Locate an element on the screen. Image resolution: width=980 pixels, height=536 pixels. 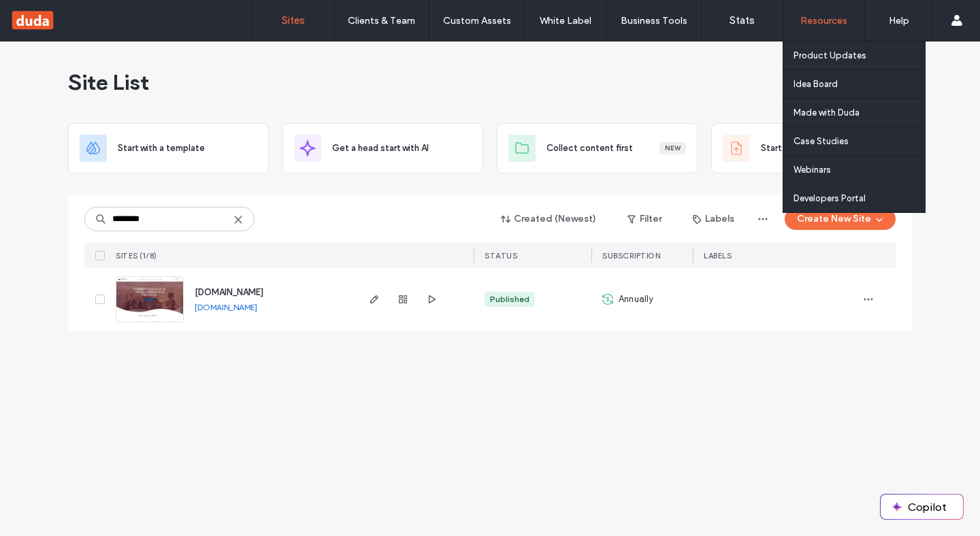
label: Clients & Team is located at coordinates (381, 21).